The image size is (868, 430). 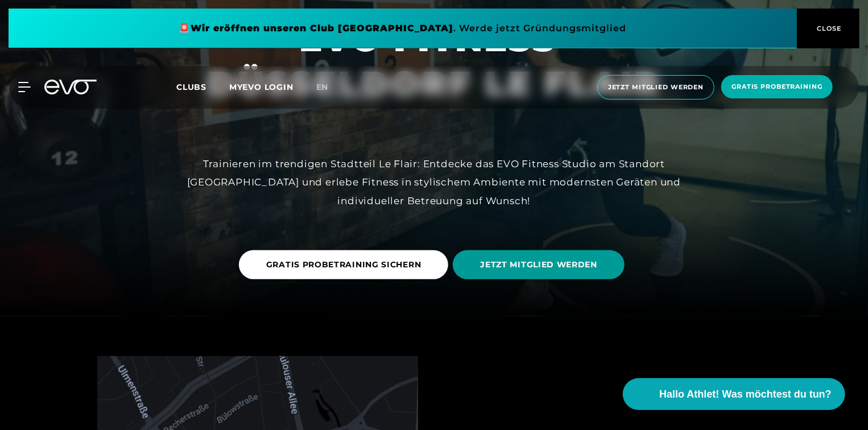 What do you see at coordinates (828, 28) in the screenshot?
I see `button: CLOSE` at bounding box center [828, 28].